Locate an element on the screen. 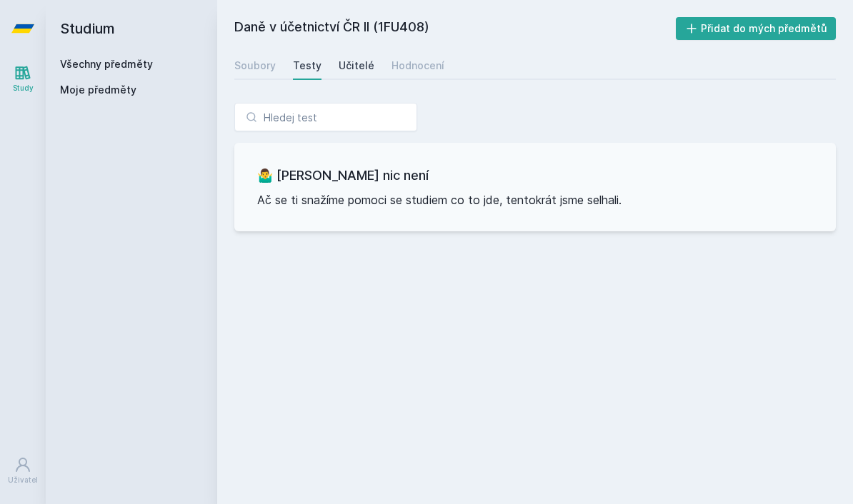 Image resolution: width=853 pixels, height=504 pixels. div: Učitelé is located at coordinates (356, 65).